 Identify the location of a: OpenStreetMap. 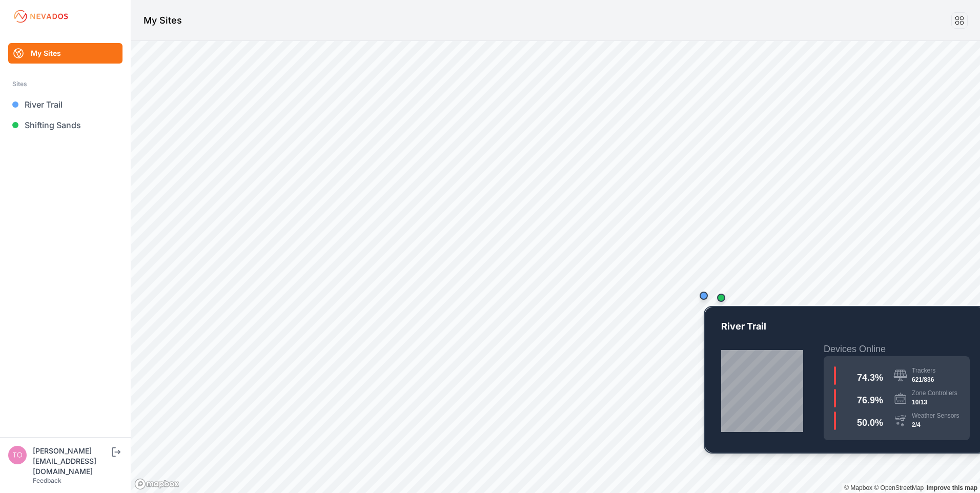
(898, 487).